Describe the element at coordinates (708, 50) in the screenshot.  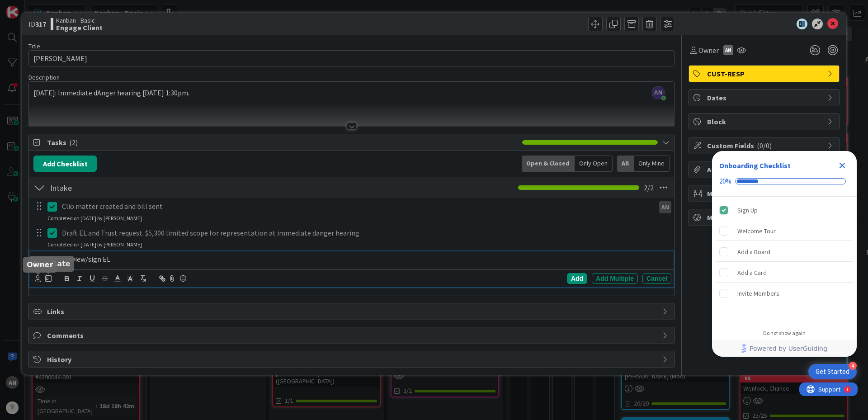
I see `span: Owner` at that location.